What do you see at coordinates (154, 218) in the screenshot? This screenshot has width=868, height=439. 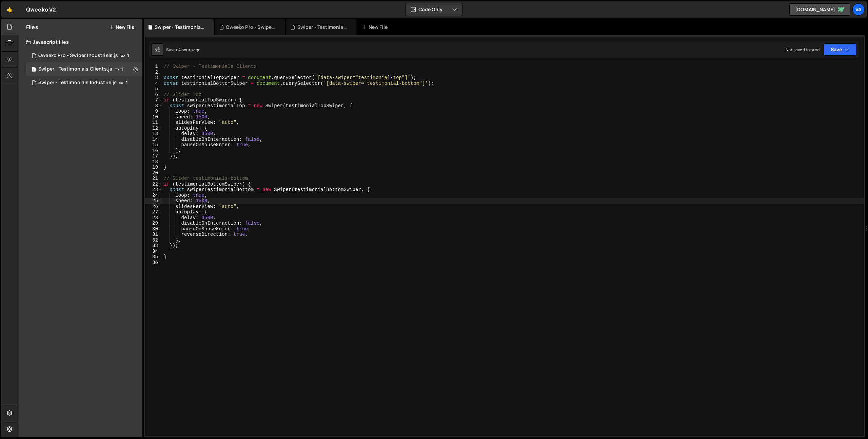 I see `div: 28` at bounding box center [154, 218].